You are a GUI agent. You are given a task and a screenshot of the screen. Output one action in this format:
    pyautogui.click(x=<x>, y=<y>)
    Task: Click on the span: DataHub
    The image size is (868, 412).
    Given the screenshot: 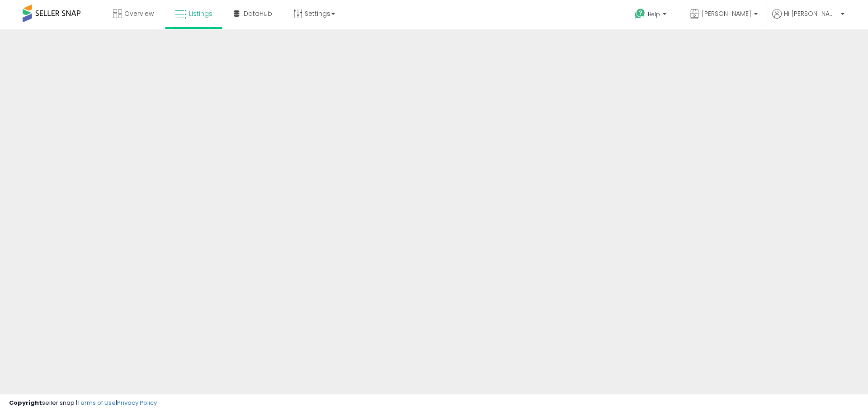 What is the action you would take?
    pyautogui.click(x=258, y=13)
    